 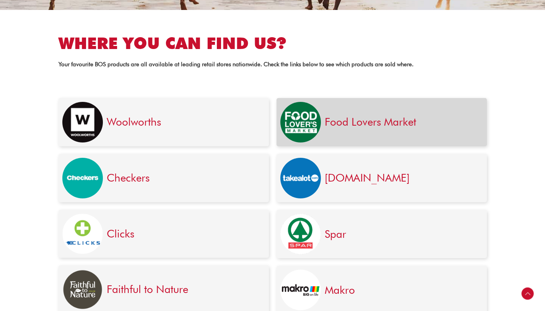 What do you see at coordinates (147, 289) in the screenshot?
I see `a: Faithful to Nature` at bounding box center [147, 289].